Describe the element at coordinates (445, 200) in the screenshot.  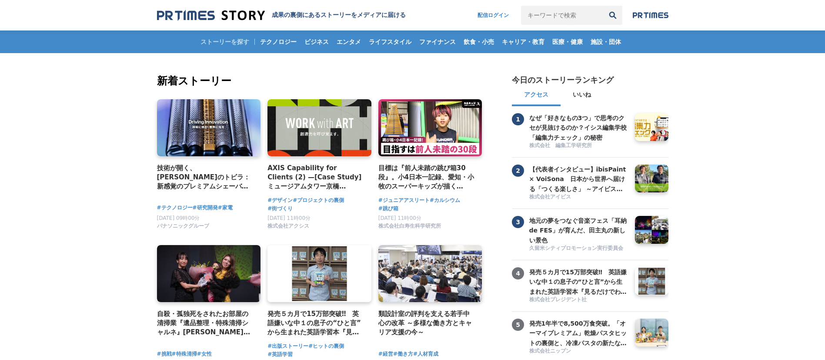
I see `span: #カルシウム` at that location.